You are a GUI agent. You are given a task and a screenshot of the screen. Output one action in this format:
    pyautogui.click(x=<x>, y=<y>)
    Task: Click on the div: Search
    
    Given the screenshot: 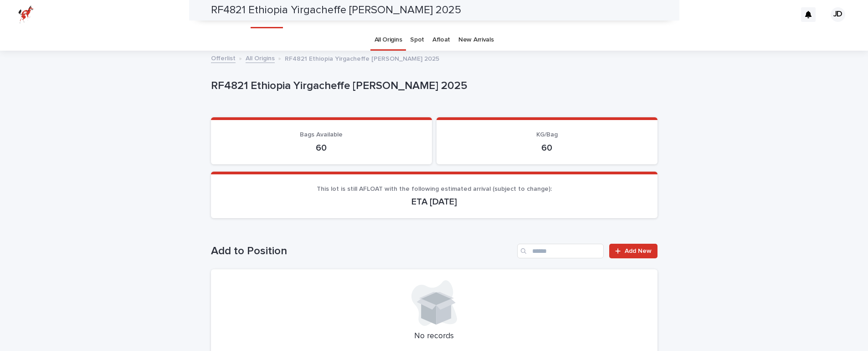 What is the action you would take?
    pyautogui.click(x=561, y=251)
    